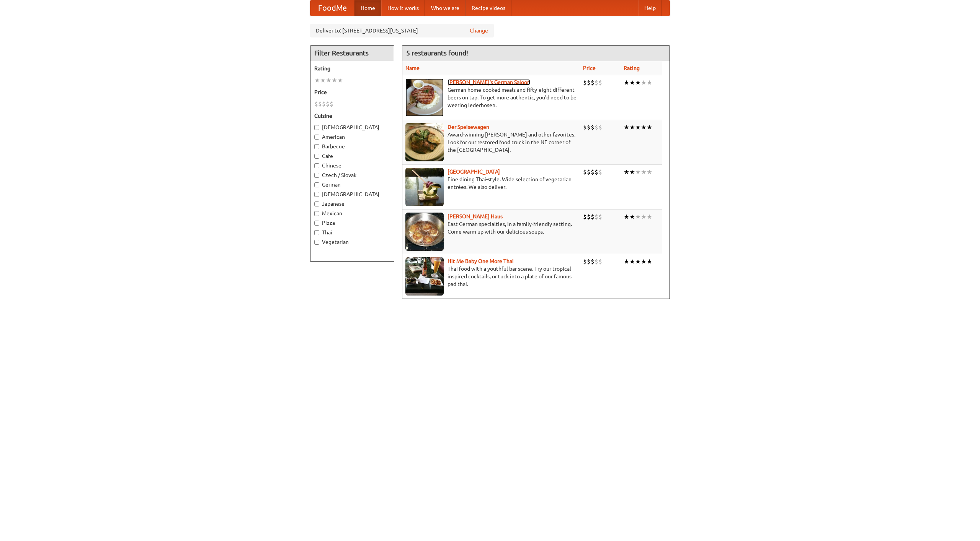 The image size is (980, 541). Describe the element at coordinates (353, 242) in the screenshot. I see `label: Vegetarian` at that location.